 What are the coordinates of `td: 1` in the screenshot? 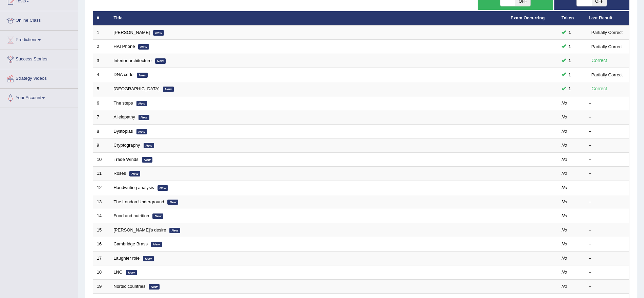 It's located at (101, 33).